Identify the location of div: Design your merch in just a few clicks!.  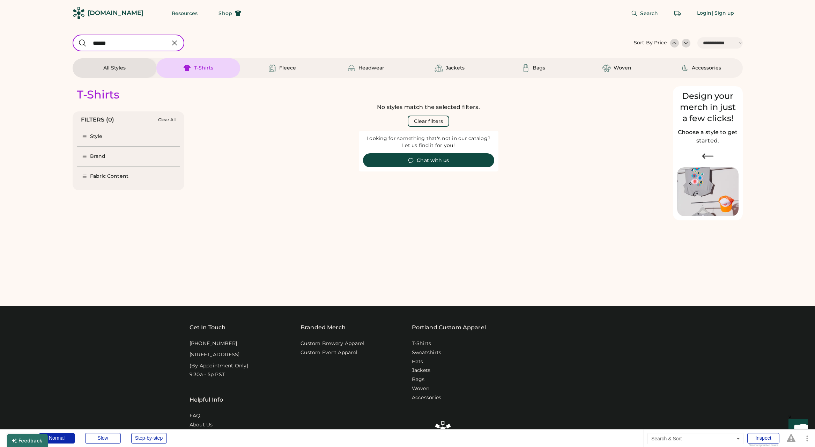
(708, 107).